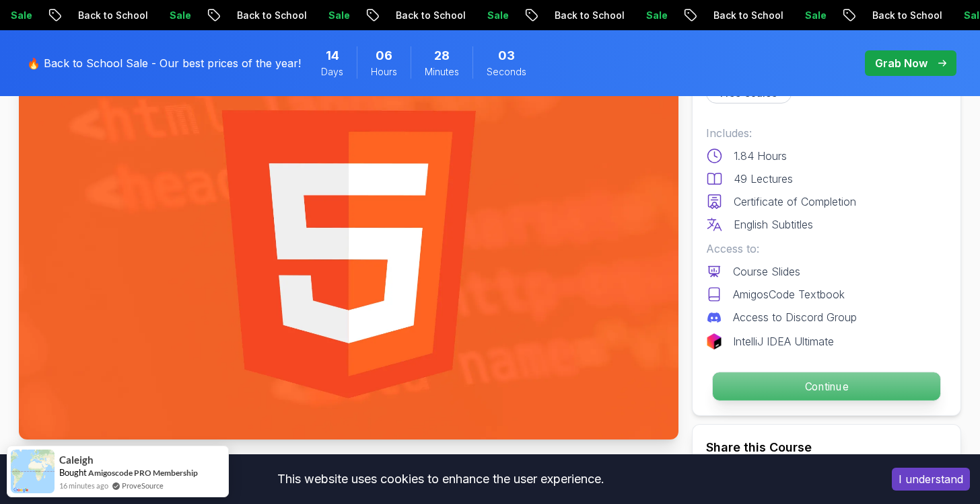 Image resolution: width=980 pixels, height=504 pixels. I want to click on span: 28 Minutes, so click(441, 56).